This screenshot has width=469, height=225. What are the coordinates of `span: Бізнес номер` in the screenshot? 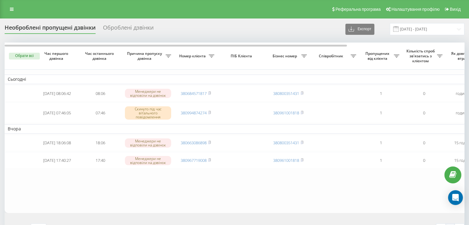 It's located at (285, 56).